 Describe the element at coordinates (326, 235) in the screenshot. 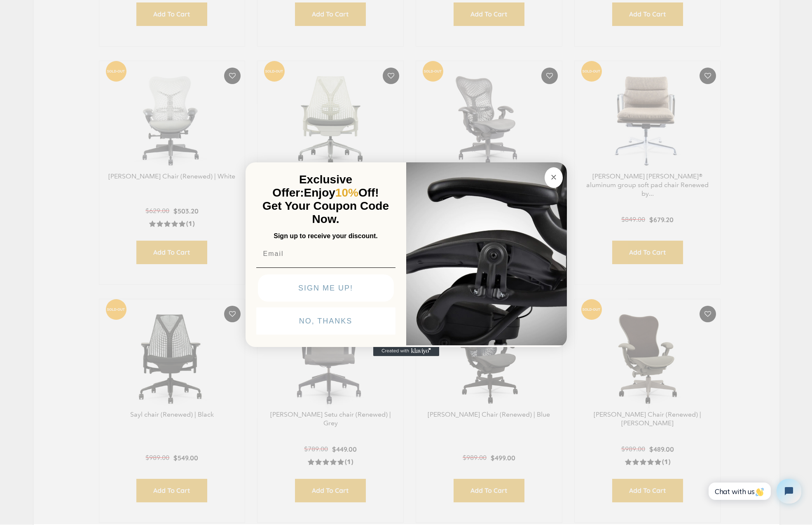

I see `span: Sign up to receive your discount.` at that location.